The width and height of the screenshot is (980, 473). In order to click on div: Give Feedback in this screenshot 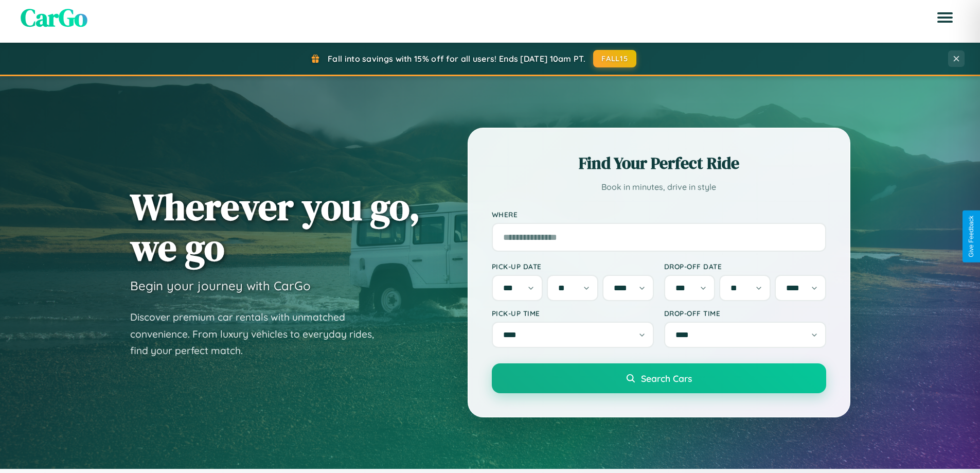, I will do `click(971, 236)`.